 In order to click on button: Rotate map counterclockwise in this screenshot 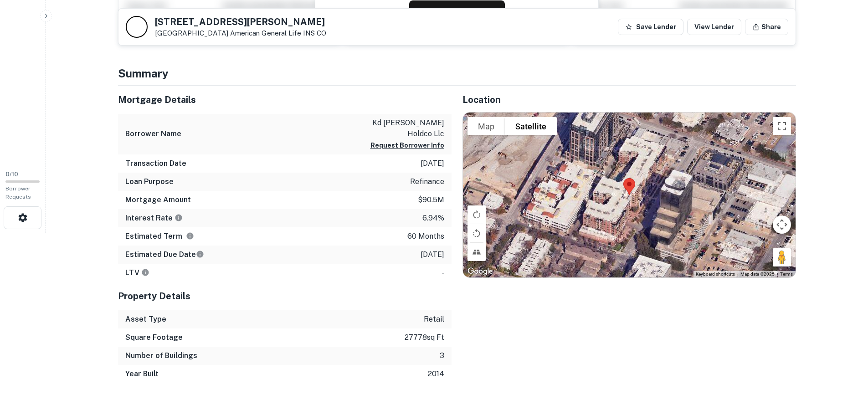, I will do `click(477, 233)`.